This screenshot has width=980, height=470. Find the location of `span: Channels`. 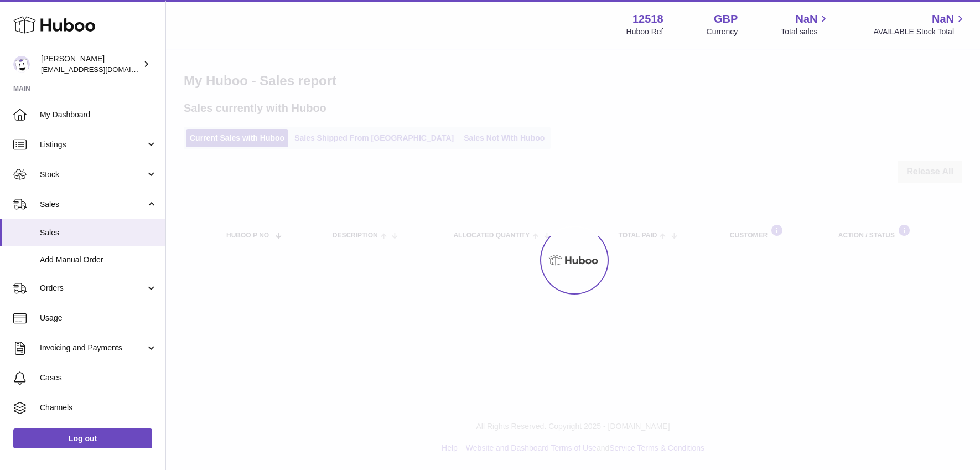

span: Channels is located at coordinates (99, 407).